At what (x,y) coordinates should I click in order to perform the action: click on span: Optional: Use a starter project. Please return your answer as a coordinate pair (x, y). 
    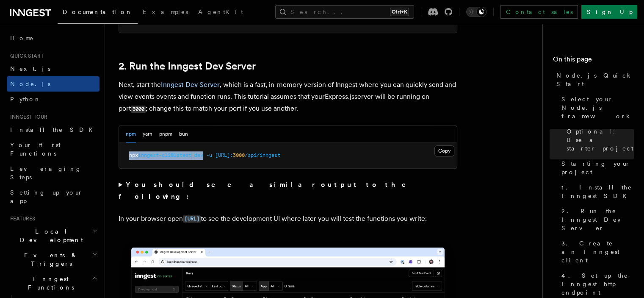
    Looking at the image, I should click on (600, 140).